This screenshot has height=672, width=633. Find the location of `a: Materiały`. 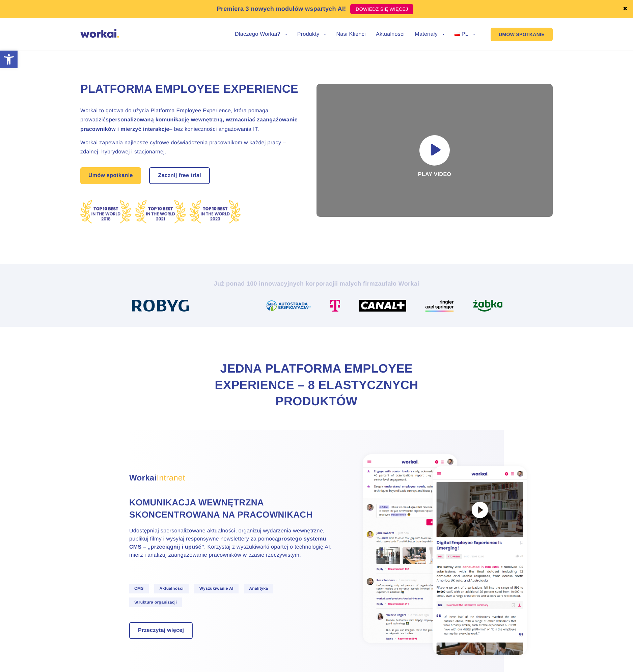

a: Materiały is located at coordinates (429, 35).